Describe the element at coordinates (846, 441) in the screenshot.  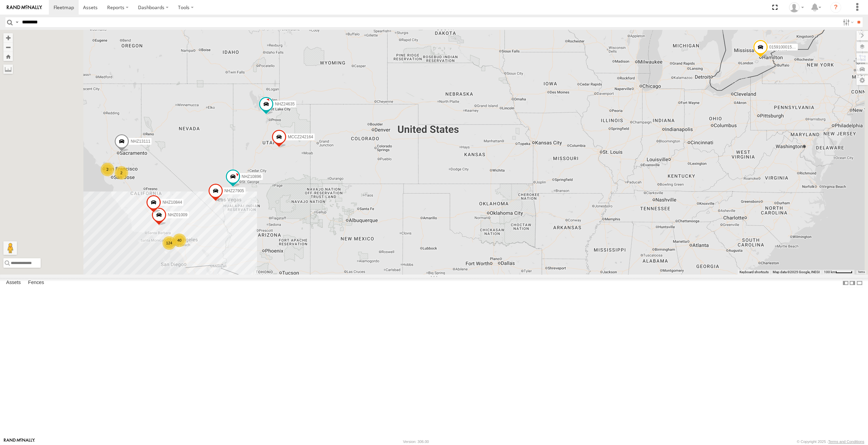
I see `a: Terms and Conditions` at that location.